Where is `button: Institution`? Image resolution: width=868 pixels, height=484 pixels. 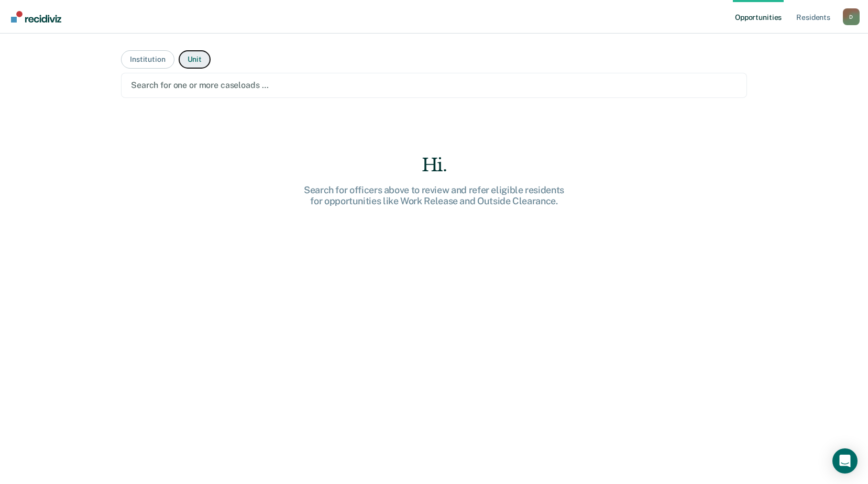
button: Institution is located at coordinates (147, 59).